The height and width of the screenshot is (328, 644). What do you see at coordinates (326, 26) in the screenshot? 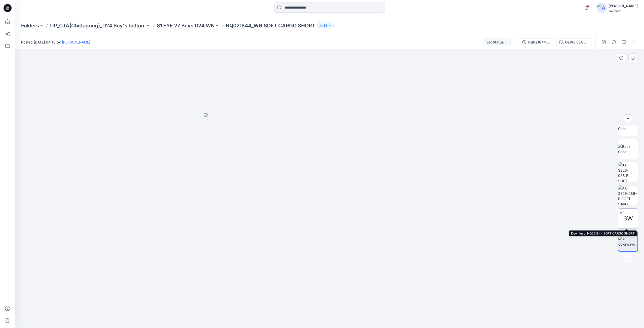
I see `button: 36` at bounding box center [326, 26].